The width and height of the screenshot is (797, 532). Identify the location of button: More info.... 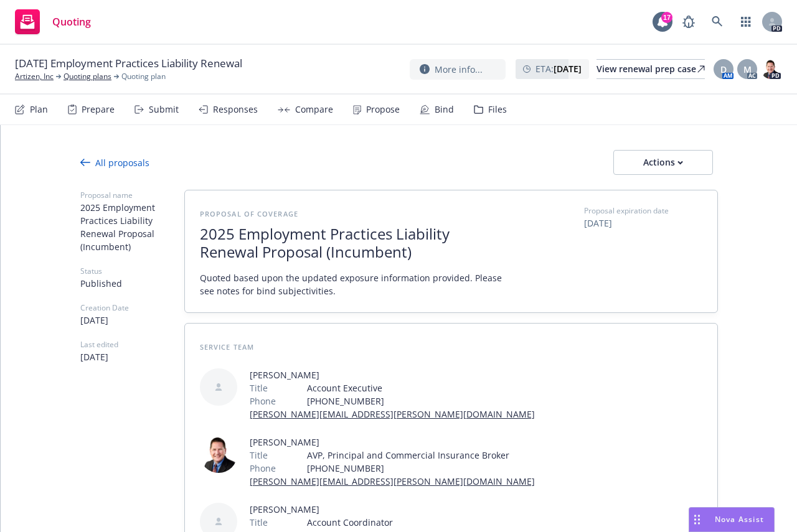
(458, 69).